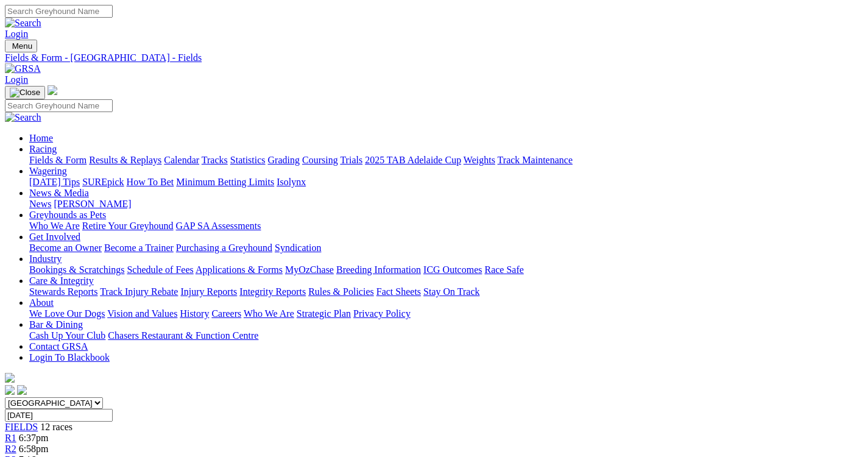 The width and height of the screenshot is (868, 457). What do you see at coordinates (298, 247) in the screenshot?
I see `a: Syndication` at bounding box center [298, 247].